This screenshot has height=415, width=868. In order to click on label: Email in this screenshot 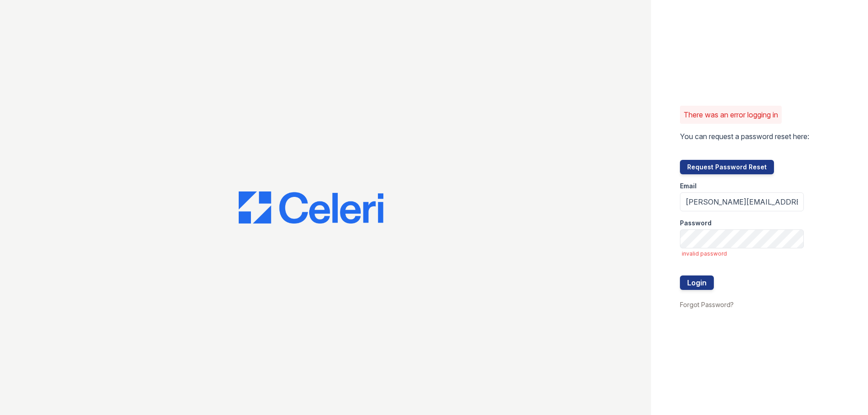, I will do `click(688, 186)`.